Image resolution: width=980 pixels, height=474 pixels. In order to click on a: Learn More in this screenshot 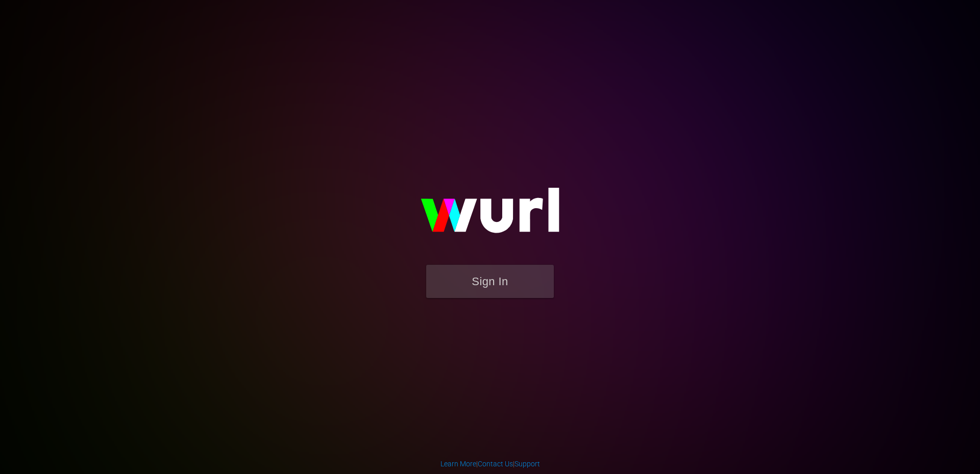, I will do `click(458, 464)`.